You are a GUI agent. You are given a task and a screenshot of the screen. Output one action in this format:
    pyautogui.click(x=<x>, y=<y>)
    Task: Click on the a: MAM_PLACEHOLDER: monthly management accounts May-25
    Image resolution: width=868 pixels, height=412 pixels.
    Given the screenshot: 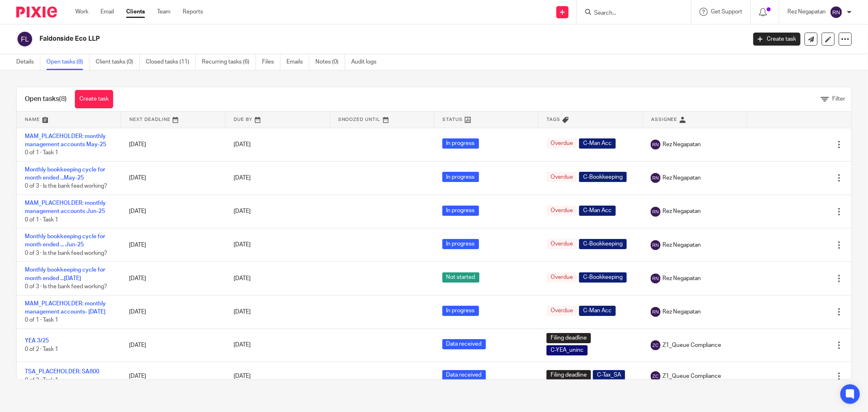 What is the action you would take?
    pyautogui.click(x=65, y=140)
    